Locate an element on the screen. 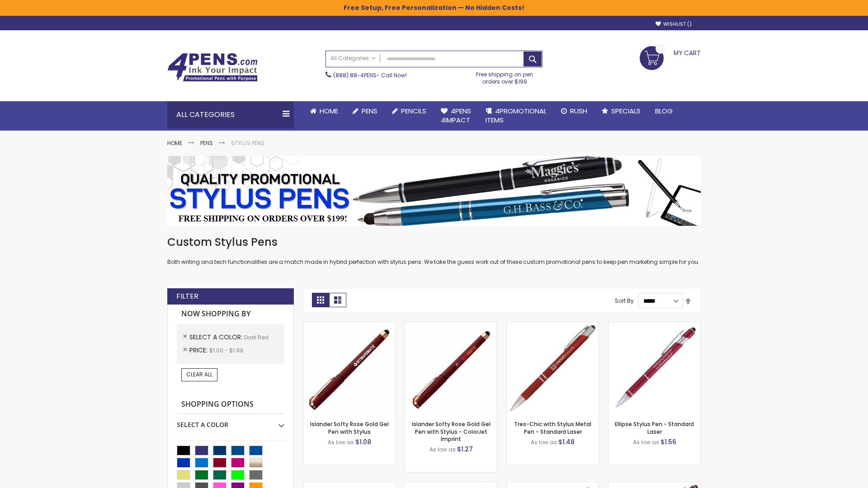  img: Tres-Chic with Stylus Metal Pen - Standard Laser-Dark Red is located at coordinates (552, 368).